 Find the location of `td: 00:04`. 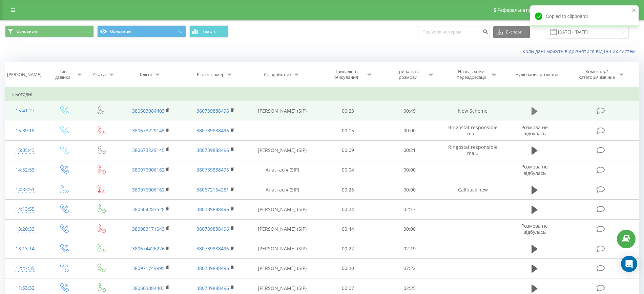

td: 00:04 is located at coordinates (348, 170).